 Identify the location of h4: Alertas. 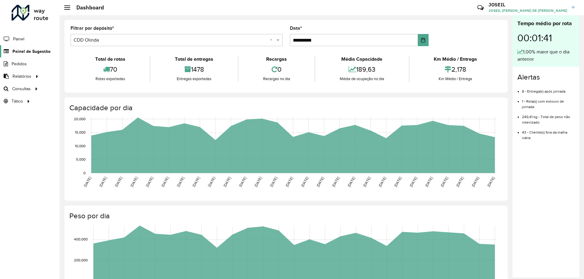
(546, 77).